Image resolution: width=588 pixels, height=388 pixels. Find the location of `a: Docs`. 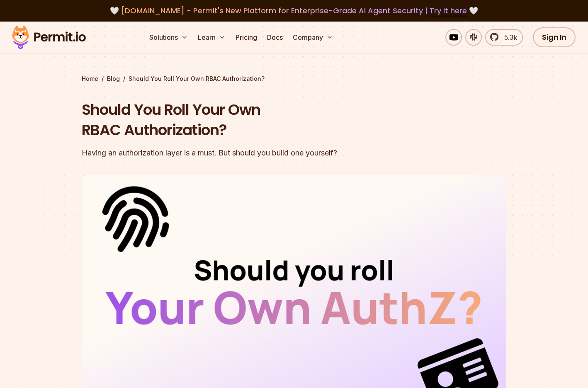

a: Docs is located at coordinates (275, 37).